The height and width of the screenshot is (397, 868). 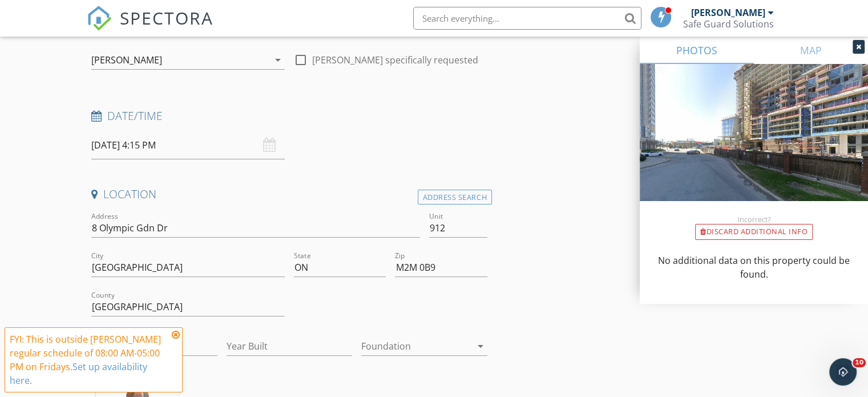 What do you see at coordinates (150, 27) in the screenshot?
I see `a: SPECTORA` at bounding box center [150, 27].